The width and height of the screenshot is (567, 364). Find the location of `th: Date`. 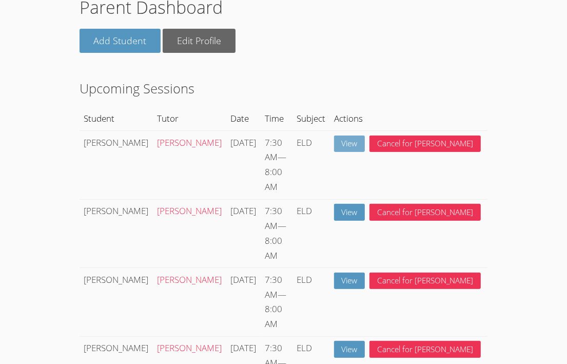

th: Date is located at coordinates (243, 118).